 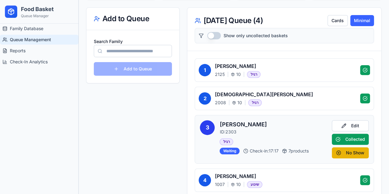 I want to click on span: Queue Management, so click(x=30, y=40).